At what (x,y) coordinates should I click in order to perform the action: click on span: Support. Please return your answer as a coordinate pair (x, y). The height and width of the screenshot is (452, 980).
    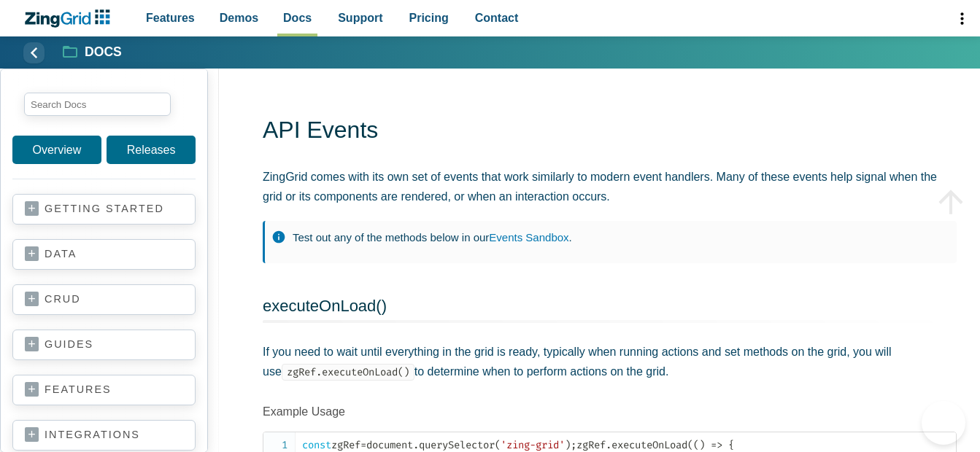
    Looking at the image, I should click on (360, 18).